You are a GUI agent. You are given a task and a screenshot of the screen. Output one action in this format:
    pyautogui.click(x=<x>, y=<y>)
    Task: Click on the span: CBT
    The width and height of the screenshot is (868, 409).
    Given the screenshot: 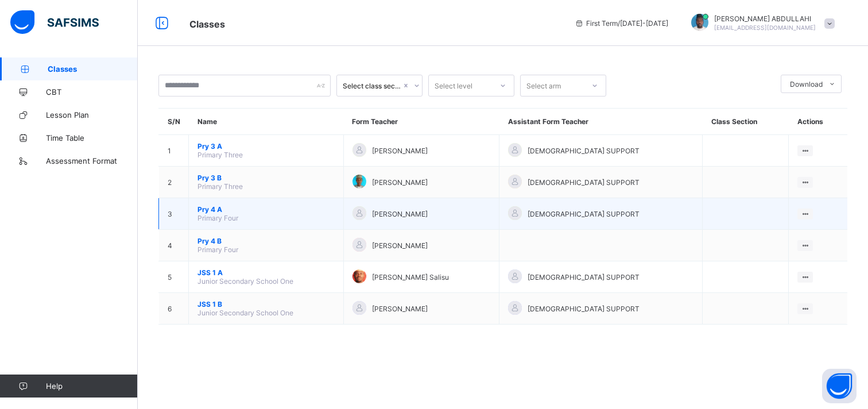 What is the action you would take?
    pyautogui.click(x=92, y=92)
    